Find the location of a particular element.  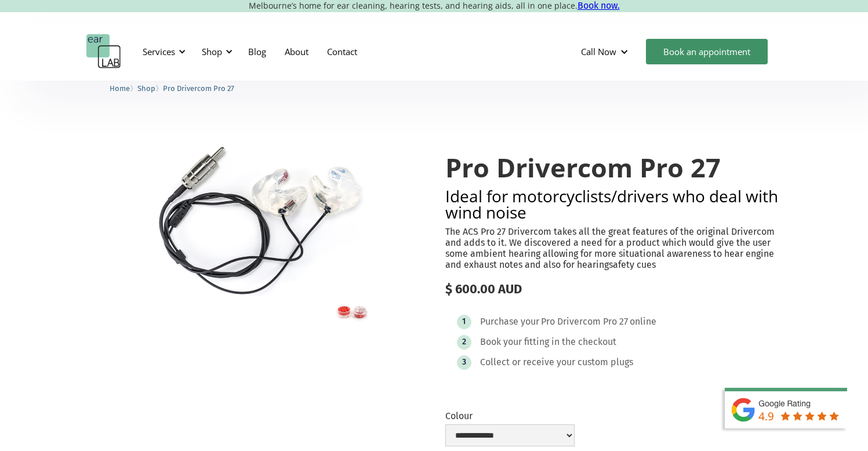

div: 1 is located at coordinates (464, 322).